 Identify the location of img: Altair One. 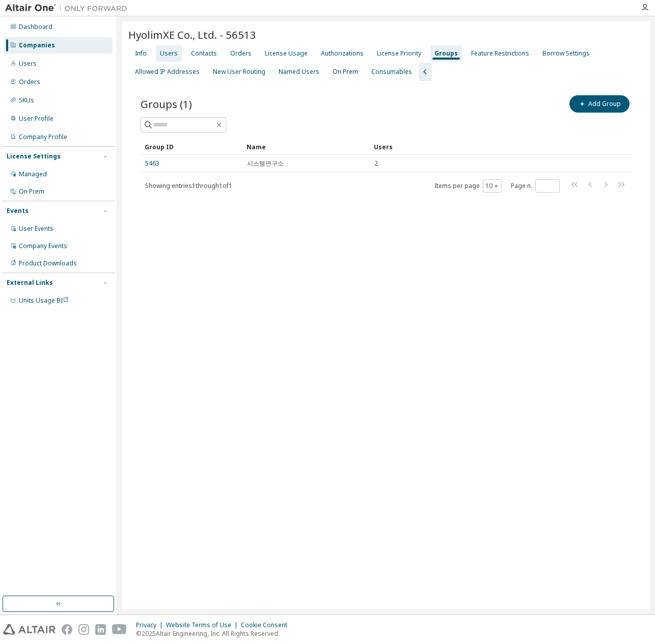
(69, 8).